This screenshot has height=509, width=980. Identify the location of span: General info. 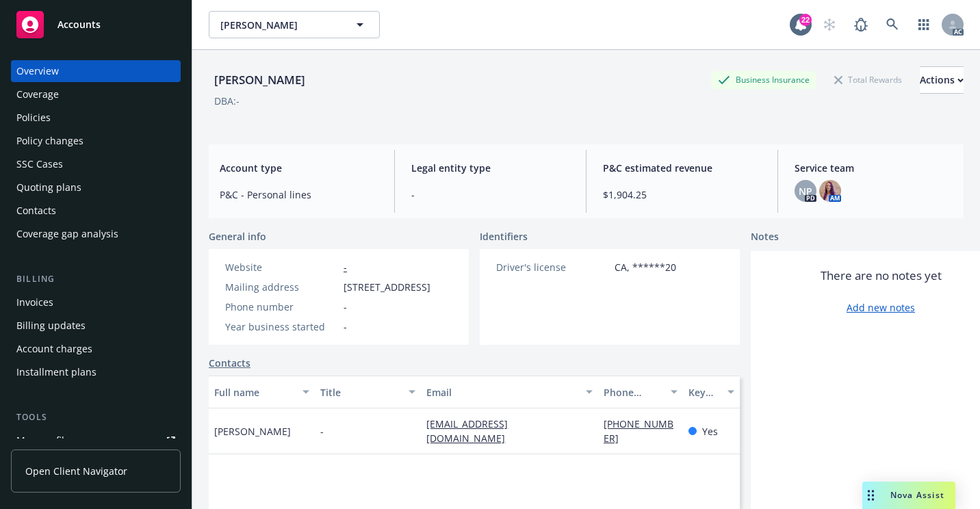
(237, 236).